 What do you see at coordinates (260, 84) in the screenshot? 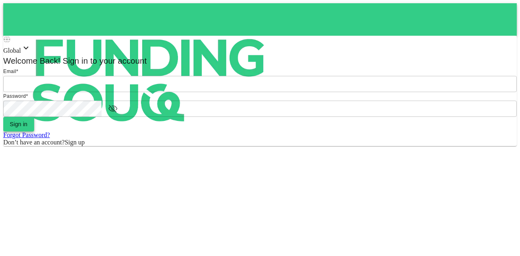
I see `input: email` at bounding box center [260, 84].